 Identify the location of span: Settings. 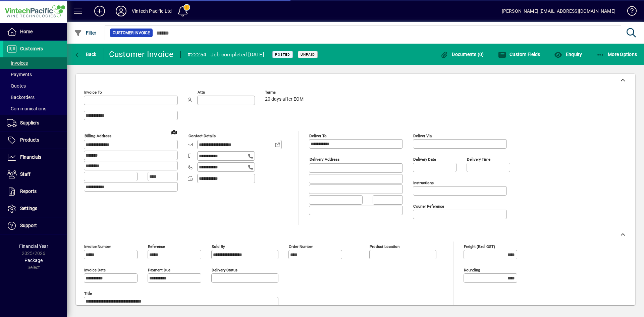
(29, 208).